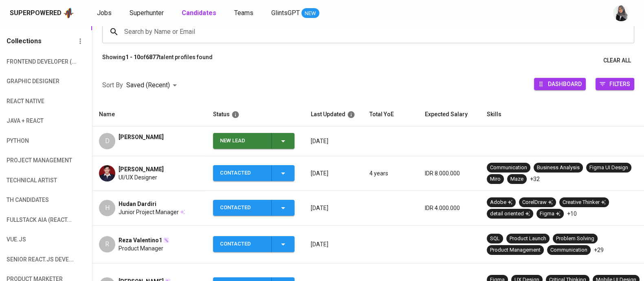  Describe the element at coordinates (200, 13) in the screenshot. I see `a: Candidates` at that location.